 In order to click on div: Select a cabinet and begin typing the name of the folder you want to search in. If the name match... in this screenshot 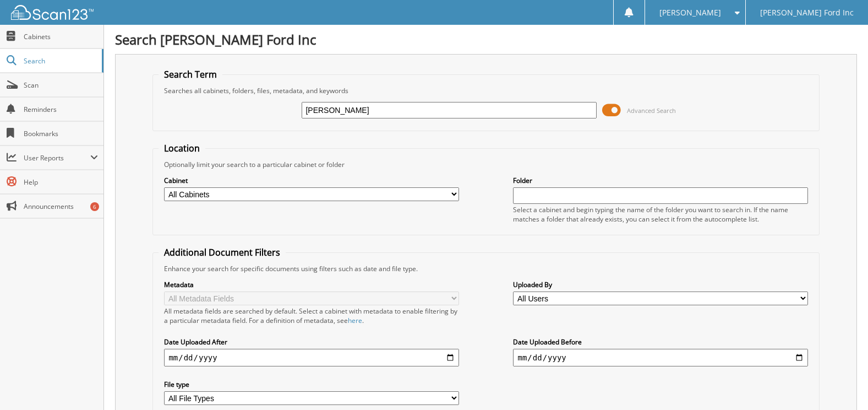, I will do `click(660, 214)`.